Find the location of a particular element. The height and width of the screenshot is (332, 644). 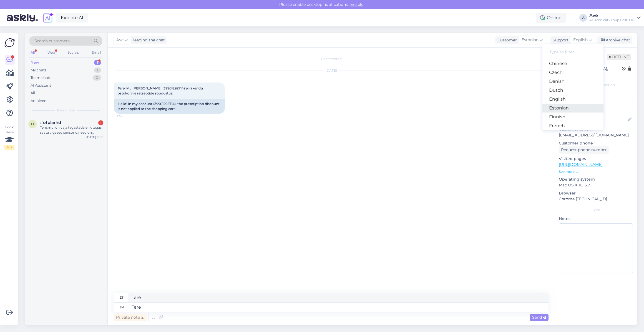

div: leading the chat is located at coordinates (148, 40).